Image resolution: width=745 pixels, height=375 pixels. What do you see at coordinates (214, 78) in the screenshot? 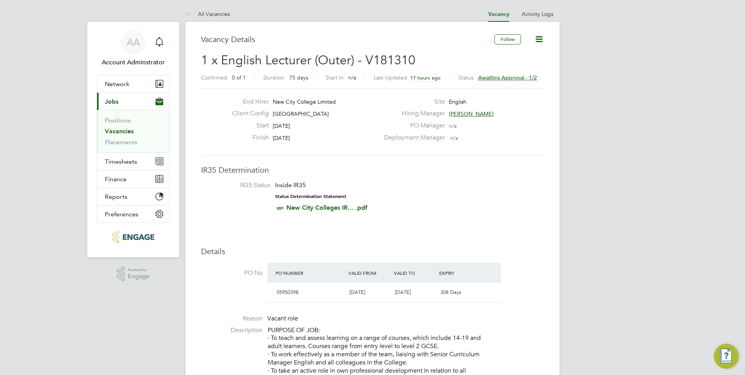
I see `label: Confirmed` at bounding box center [214, 78].